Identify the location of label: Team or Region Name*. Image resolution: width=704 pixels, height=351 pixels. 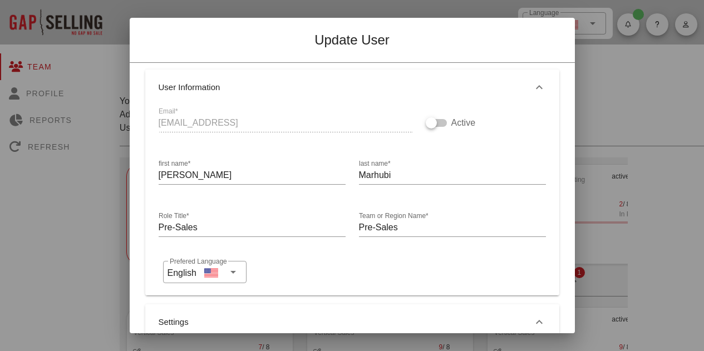
(394, 216).